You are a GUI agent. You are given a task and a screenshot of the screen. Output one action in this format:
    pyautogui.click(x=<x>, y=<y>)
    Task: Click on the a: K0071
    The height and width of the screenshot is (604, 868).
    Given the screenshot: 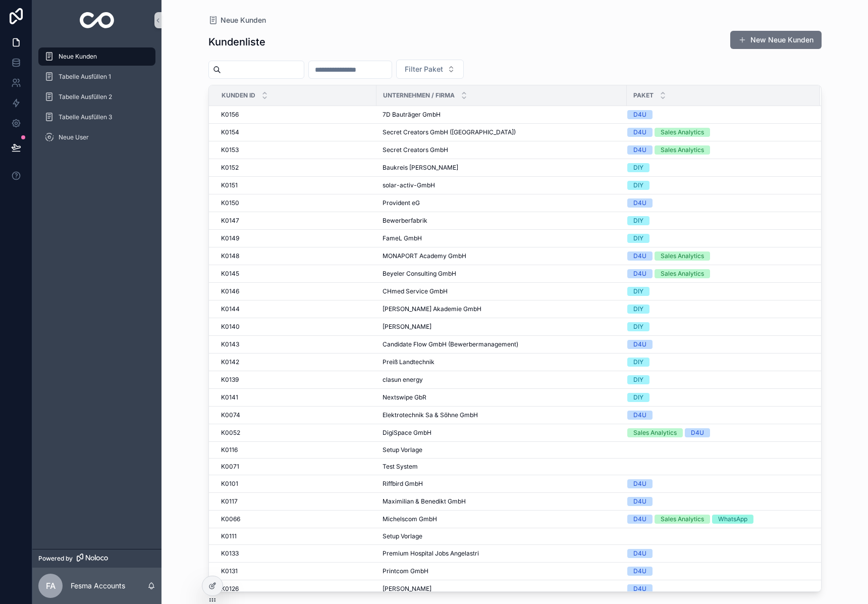 What is the action you would take?
    pyautogui.click(x=296, y=467)
    